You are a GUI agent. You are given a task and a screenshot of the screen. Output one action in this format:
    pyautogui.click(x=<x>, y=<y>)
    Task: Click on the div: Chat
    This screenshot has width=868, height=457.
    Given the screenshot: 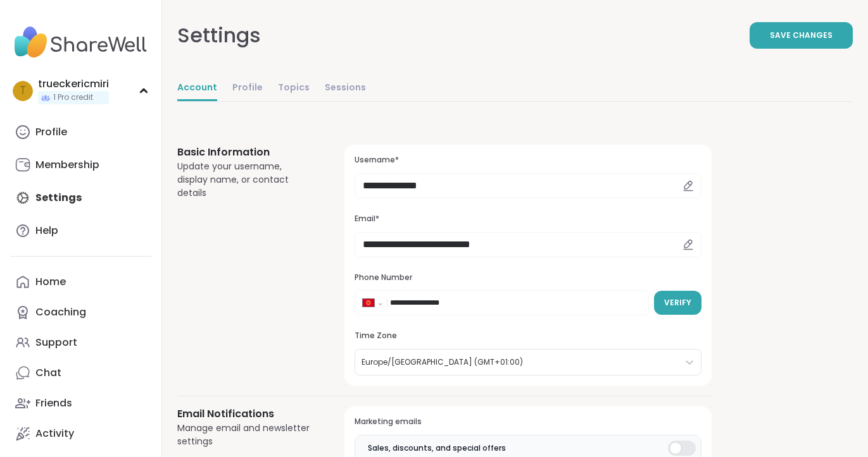 What is the action you would take?
    pyautogui.click(x=48, y=373)
    